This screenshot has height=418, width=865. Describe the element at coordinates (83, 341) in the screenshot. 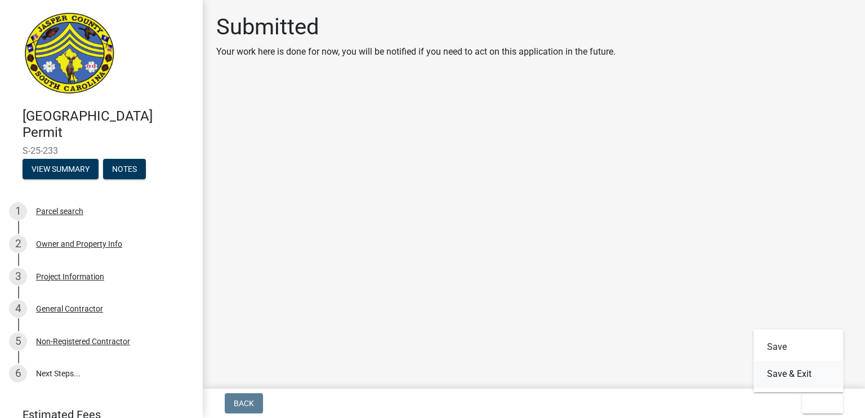

I see `div: Non-Registered Contractor` at that location.